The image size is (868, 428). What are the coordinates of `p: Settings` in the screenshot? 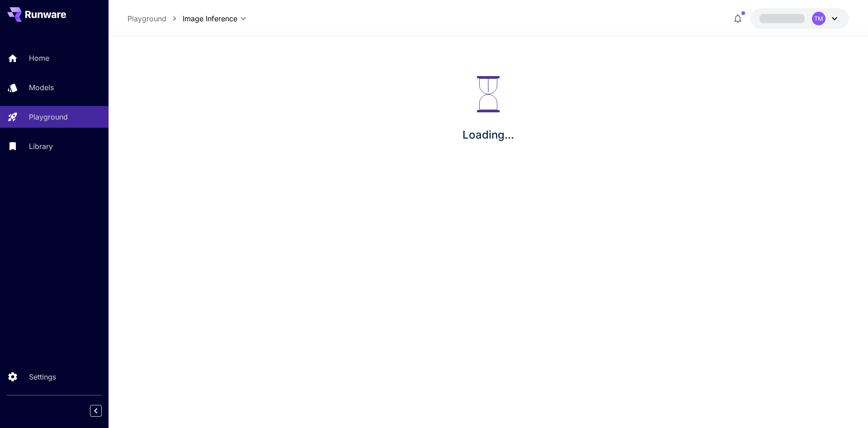 It's located at (42, 377).